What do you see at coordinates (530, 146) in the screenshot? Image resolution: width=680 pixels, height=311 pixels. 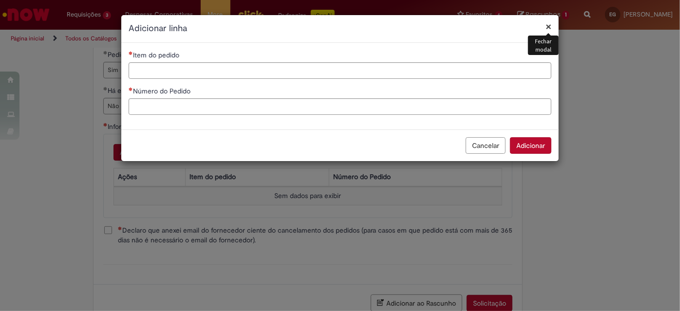 I see `button: Adicionar` at bounding box center [530, 146].